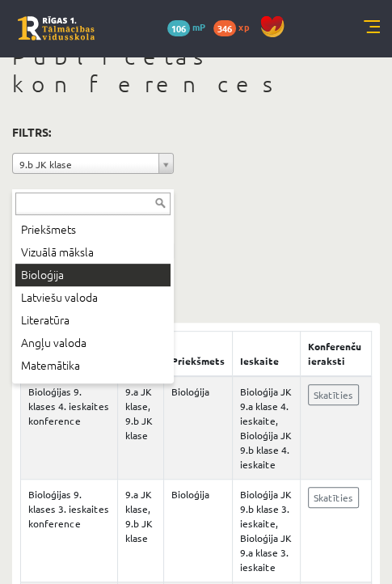 Image resolution: width=392 pixels, height=584 pixels. Describe the element at coordinates (93, 252) in the screenshot. I see `div: Vizuālā māksla` at that location.